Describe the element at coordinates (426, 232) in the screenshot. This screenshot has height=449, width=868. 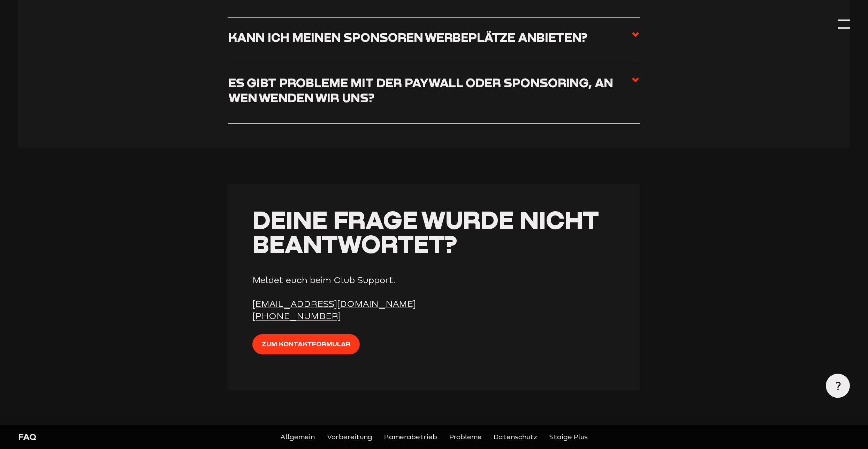
I see `span: Deine Frage wurde nicht beantwortet?` at that location.